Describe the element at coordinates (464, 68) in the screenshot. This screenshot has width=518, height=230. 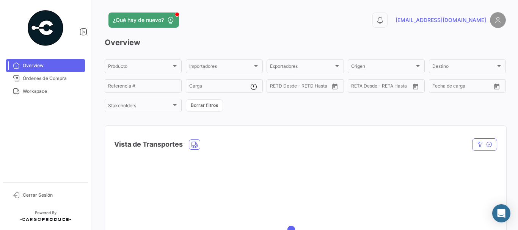
I see `span: Destino` at that location.